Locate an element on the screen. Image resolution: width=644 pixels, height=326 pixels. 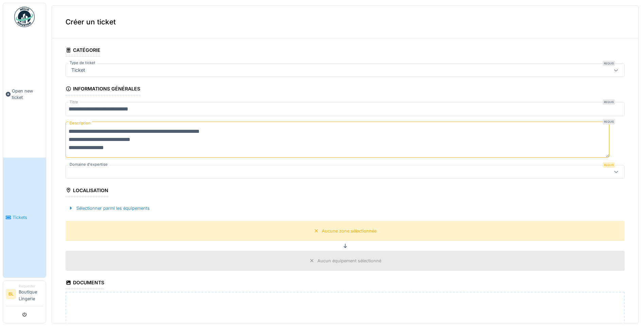
div: Informations générales is located at coordinates (103, 89).